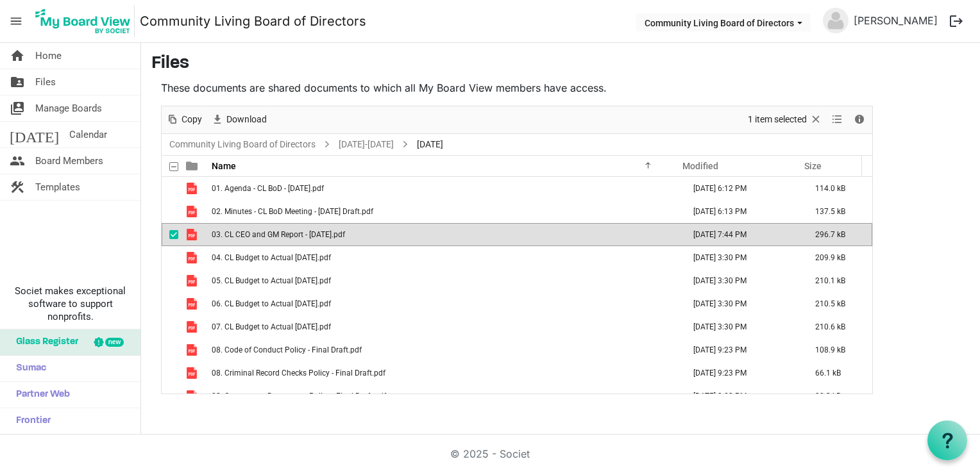 Image resolution: width=980 pixels, height=473 pixels. I want to click on span: Download, so click(246, 119).